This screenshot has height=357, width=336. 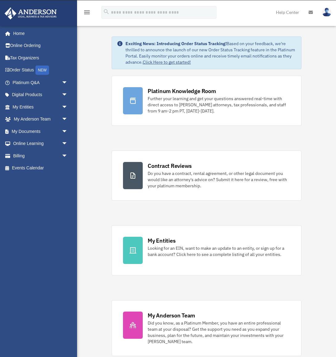 I want to click on a: menu, so click(x=87, y=13).